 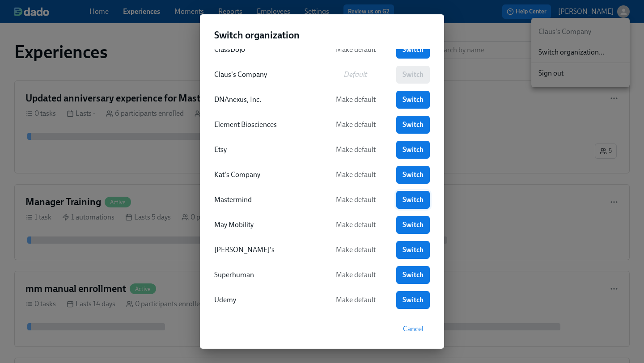 What do you see at coordinates (265, 200) in the screenshot?
I see `div: Mastermind` at bounding box center [265, 200].